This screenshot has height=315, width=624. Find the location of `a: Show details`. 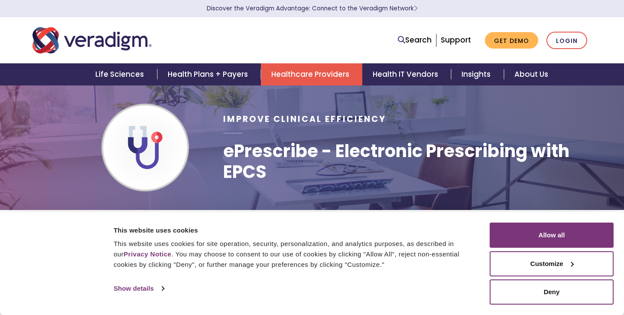

a: Show details is located at coordinates (139, 288).